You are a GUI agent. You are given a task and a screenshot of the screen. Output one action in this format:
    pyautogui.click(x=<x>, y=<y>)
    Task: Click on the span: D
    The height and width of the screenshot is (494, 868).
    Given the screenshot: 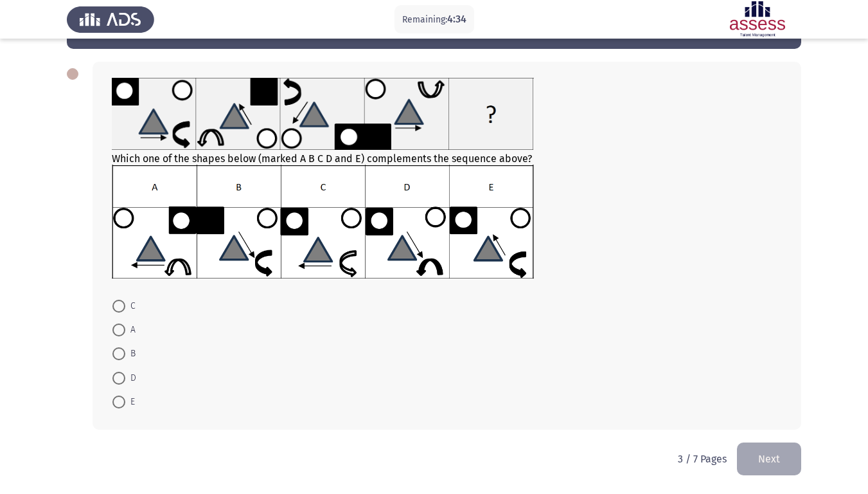 What is the action you would take?
    pyautogui.click(x=130, y=378)
    